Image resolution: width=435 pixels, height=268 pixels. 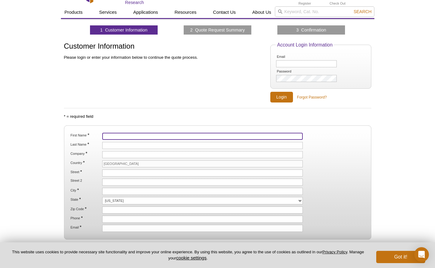 What do you see at coordinates (85, 180) in the screenshot?
I see `label: Street 2` at bounding box center [85, 180].